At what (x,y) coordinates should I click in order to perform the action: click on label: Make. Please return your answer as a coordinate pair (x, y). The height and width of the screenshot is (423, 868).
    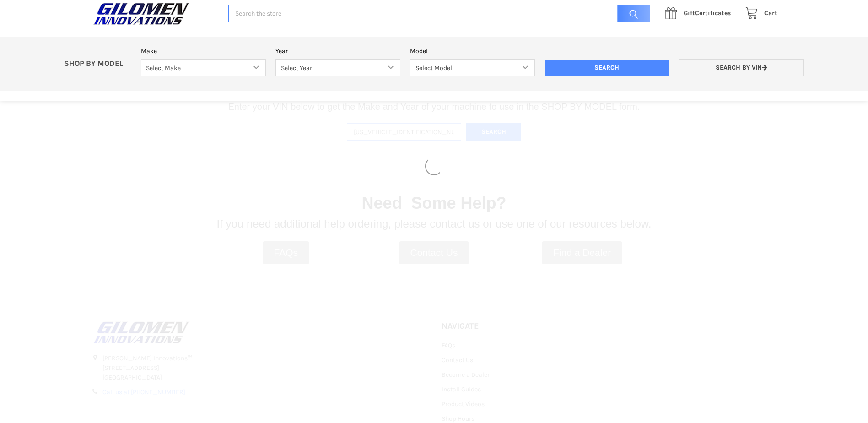
    Looking at the image, I should click on (203, 51).